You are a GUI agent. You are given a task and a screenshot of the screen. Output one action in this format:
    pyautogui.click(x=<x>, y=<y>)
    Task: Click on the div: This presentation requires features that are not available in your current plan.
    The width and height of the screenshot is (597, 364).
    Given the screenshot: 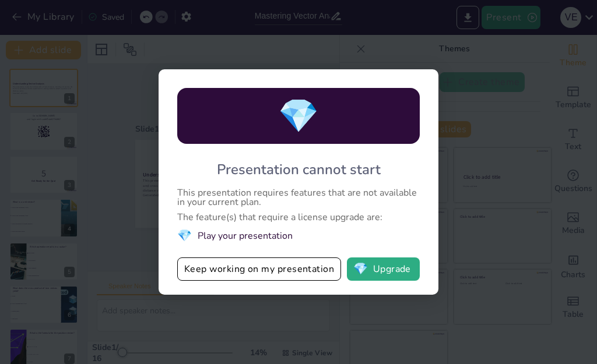 What is the action you would take?
    pyautogui.click(x=298, y=197)
    